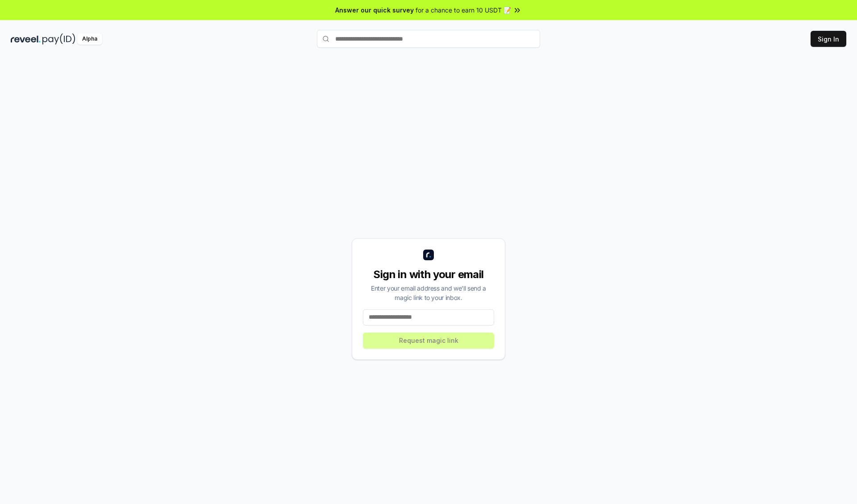 The width and height of the screenshot is (857, 504). I want to click on div: Sign in with your email, so click(429, 275).